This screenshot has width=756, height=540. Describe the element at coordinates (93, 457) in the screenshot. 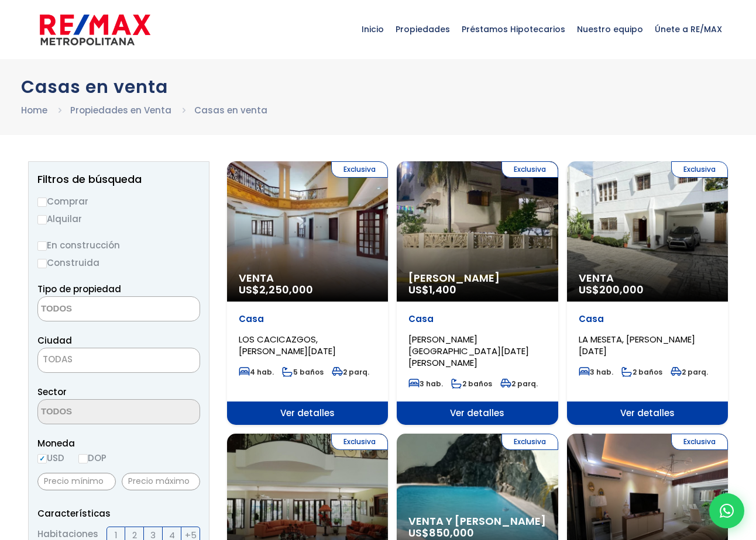

I see `label: DOP` at that location.